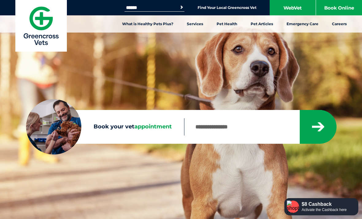 The height and width of the screenshot is (219, 362). Describe the element at coordinates (105, 127) in the screenshot. I see `label: Book your vet` at that location.